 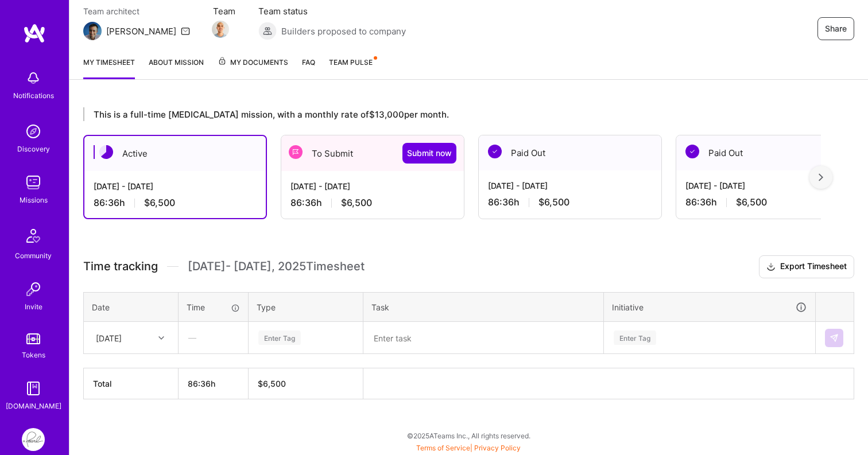 I want to click on a: My timesheet, so click(x=109, y=67).